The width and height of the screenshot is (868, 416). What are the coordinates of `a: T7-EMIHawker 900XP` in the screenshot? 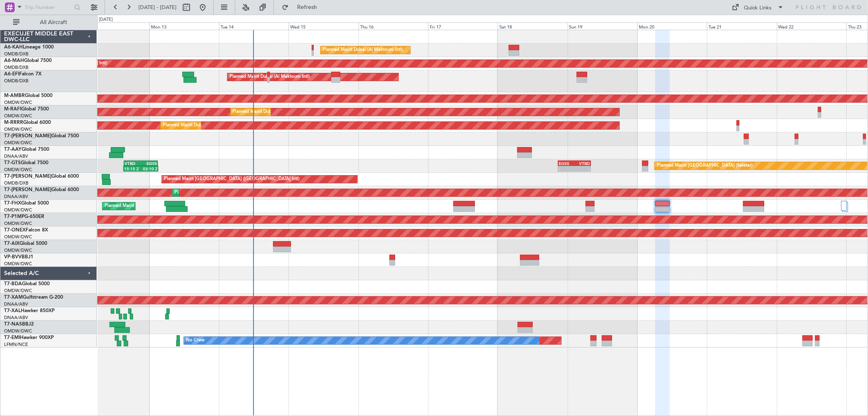 It's located at (29, 337).